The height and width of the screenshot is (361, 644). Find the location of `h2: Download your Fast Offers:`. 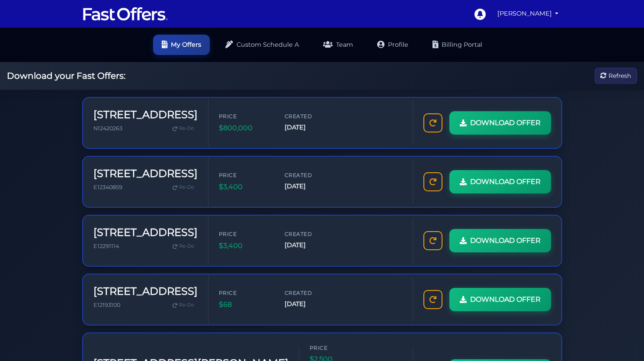

h2: Download your Fast Offers: is located at coordinates (66, 76).